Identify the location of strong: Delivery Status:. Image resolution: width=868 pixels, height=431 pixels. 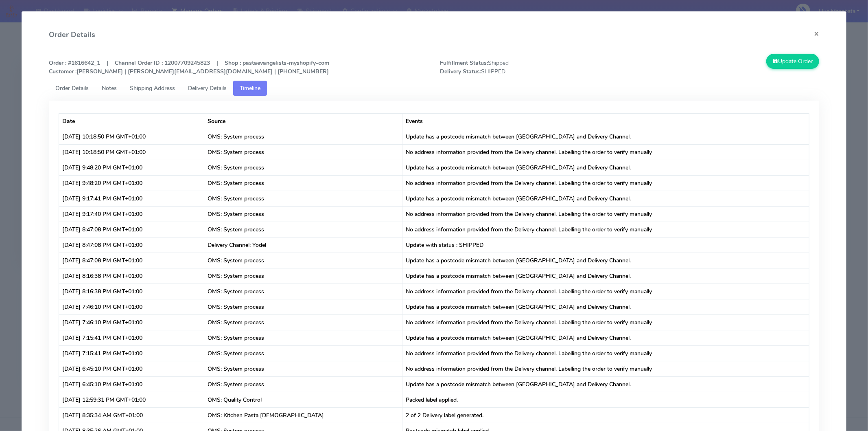
(461, 71).